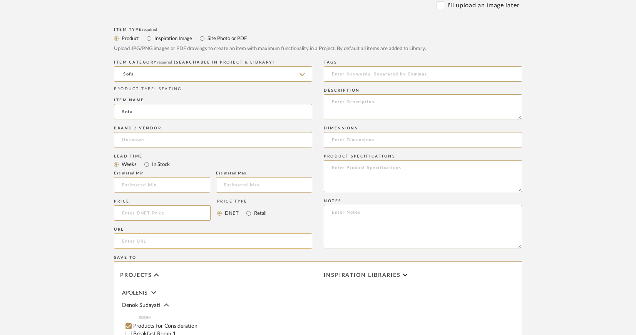  What do you see at coordinates (213, 128) in the screenshot?
I see `div: Brand / Vendor` at bounding box center [213, 128].